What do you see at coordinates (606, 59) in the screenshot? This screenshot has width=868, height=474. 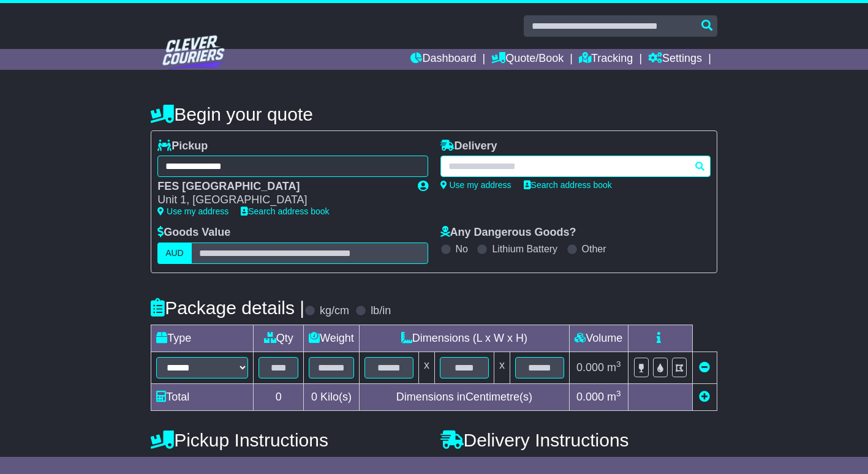 I see `a: Tracking` at bounding box center [606, 59].